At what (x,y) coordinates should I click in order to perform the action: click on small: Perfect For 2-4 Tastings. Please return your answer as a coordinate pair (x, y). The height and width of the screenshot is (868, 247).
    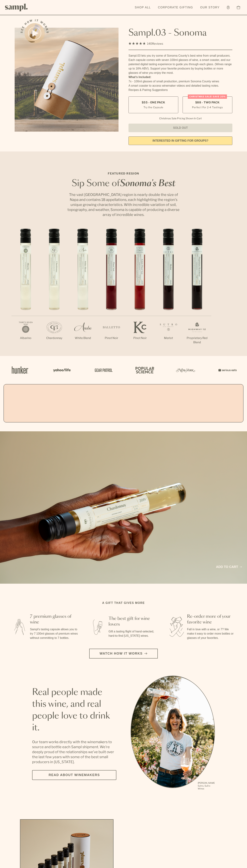
    Looking at the image, I should click on (208, 107).